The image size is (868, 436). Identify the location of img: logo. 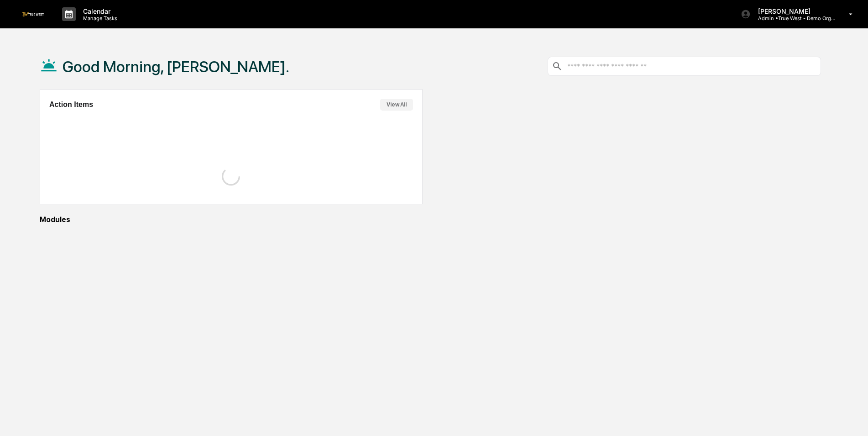
(33, 14).